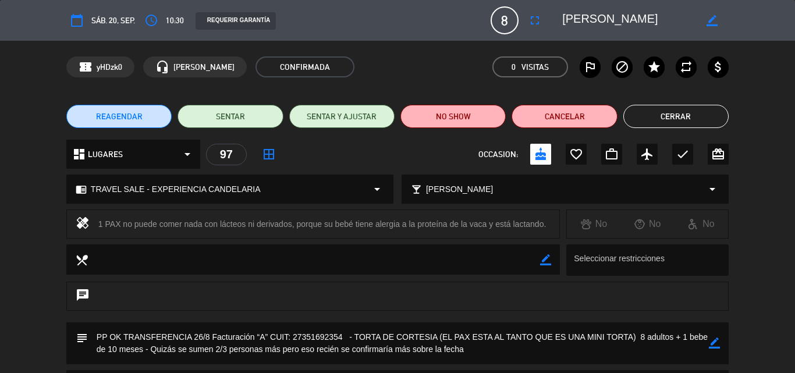 Image resolution: width=795 pixels, height=373 pixels. I want to click on button: Cerrar, so click(676, 116).